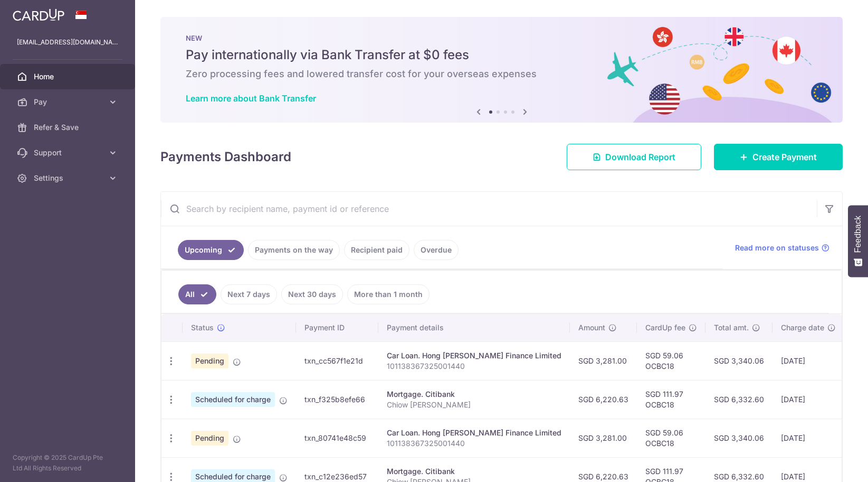 This screenshot has height=482, width=868. What do you see at coordinates (858, 234) in the screenshot?
I see `span: Feedback` at bounding box center [858, 234].